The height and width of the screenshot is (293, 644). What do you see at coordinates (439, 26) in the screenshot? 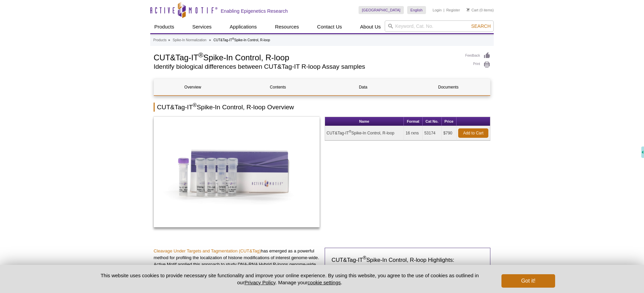
I see `input: Keyword, Cat. No.` at bounding box center [439, 26].